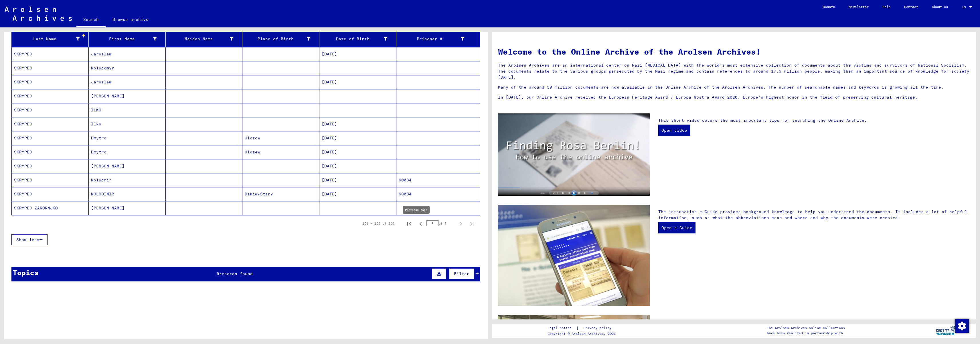 This screenshot has height=344, width=980. Describe the element at coordinates (204, 39) in the screenshot. I see `mat-header-cell: Maiden Name` at that location.